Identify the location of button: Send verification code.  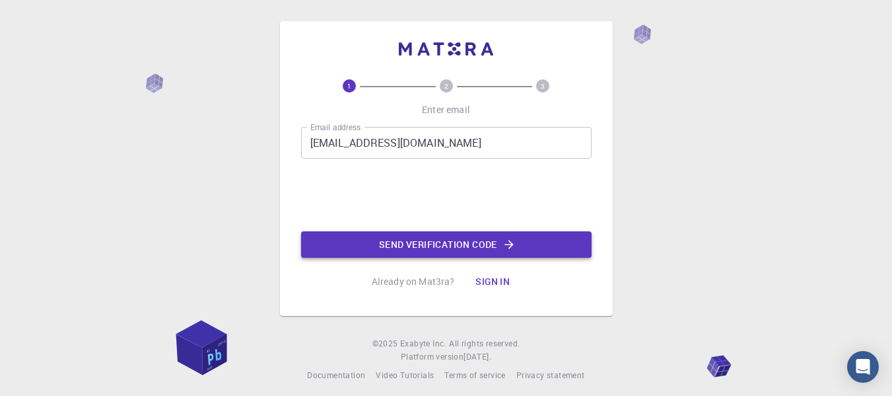
(446, 244).